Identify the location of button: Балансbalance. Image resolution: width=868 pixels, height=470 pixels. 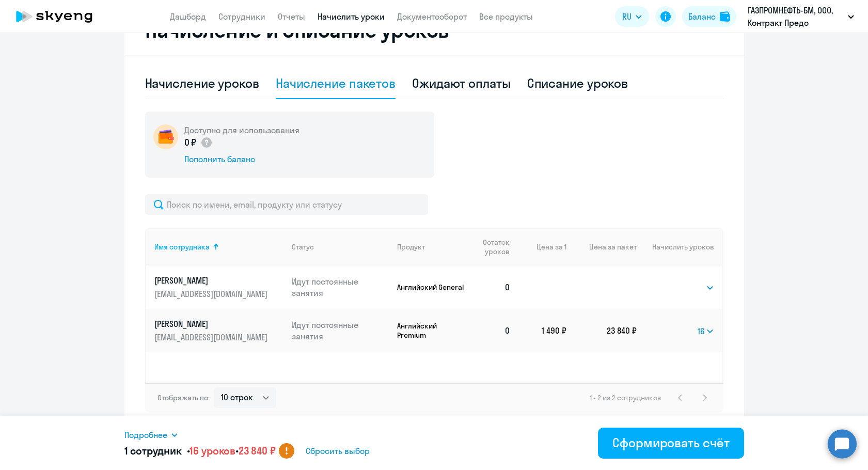
(709, 16).